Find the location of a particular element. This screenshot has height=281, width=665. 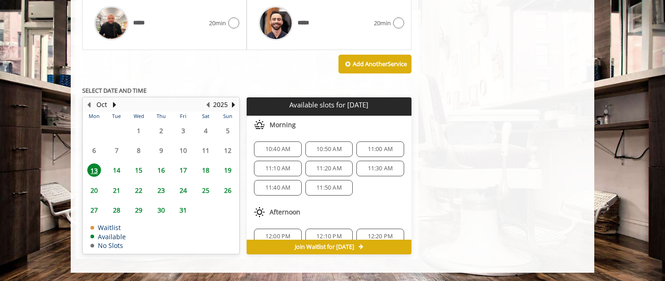

div: 12:00 PM is located at coordinates (277, 236).